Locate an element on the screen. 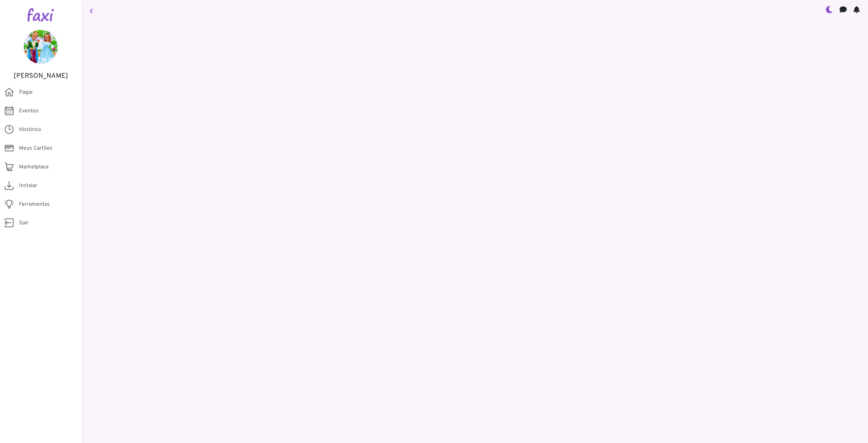 This screenshot has width=868, height=443. span: Pagar is located at coordinates (25, 92).